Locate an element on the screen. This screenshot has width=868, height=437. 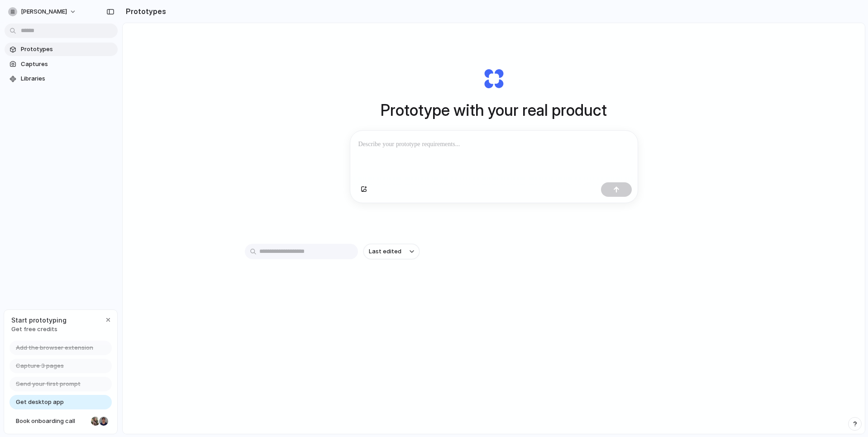
span: Send your first prompt is located at coordinates (48, 384).